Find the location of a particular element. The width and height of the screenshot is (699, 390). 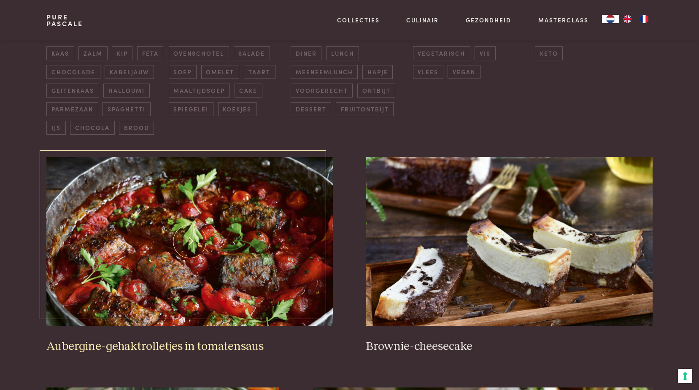

a: Masterclass is located at coordinates (563, 20).